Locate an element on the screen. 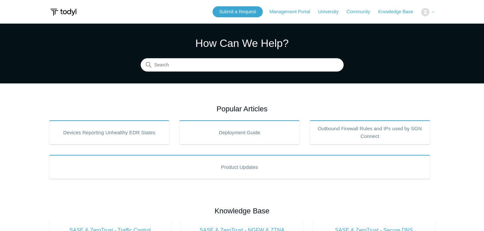  a: Community is located at coordinates (362, 12).